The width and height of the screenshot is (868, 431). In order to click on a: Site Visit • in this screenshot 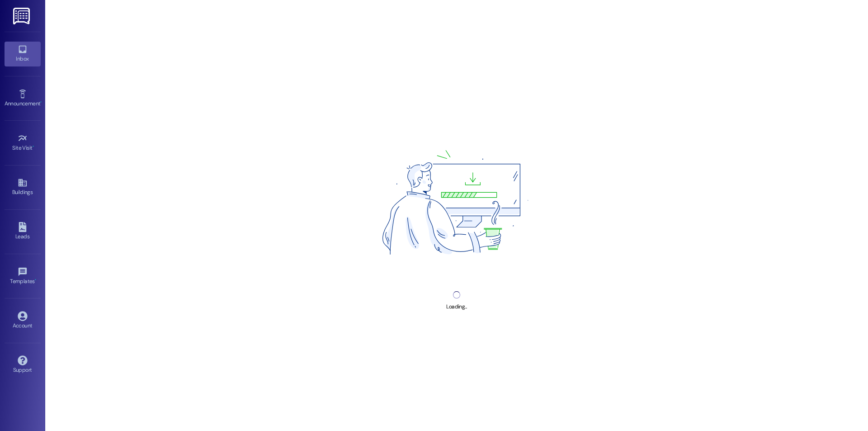, I will do `click(22, 143)`.